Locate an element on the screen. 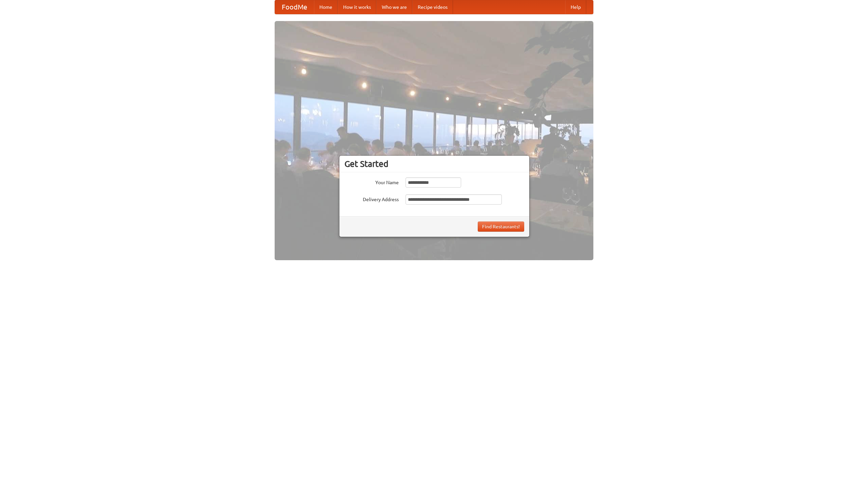 This screenshot has height=480, width=868. a: How it works is located at coordinates (357, 7).